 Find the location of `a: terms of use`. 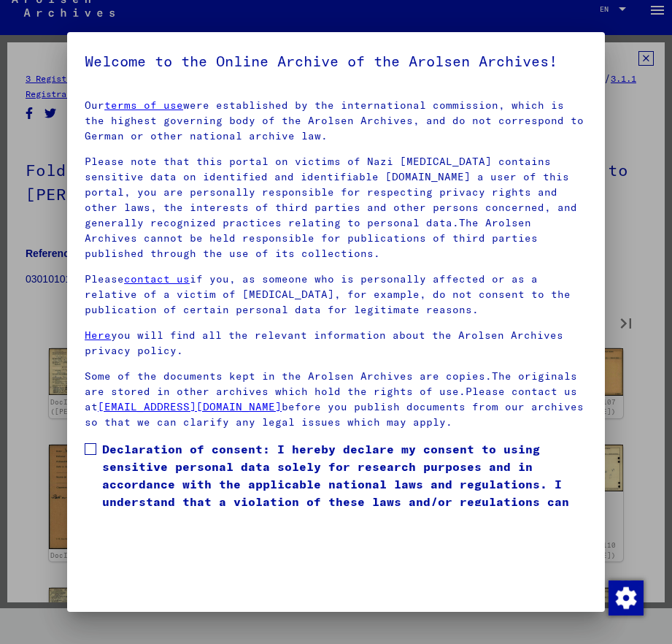

a: terms of use is located at coordinates (144, 105).